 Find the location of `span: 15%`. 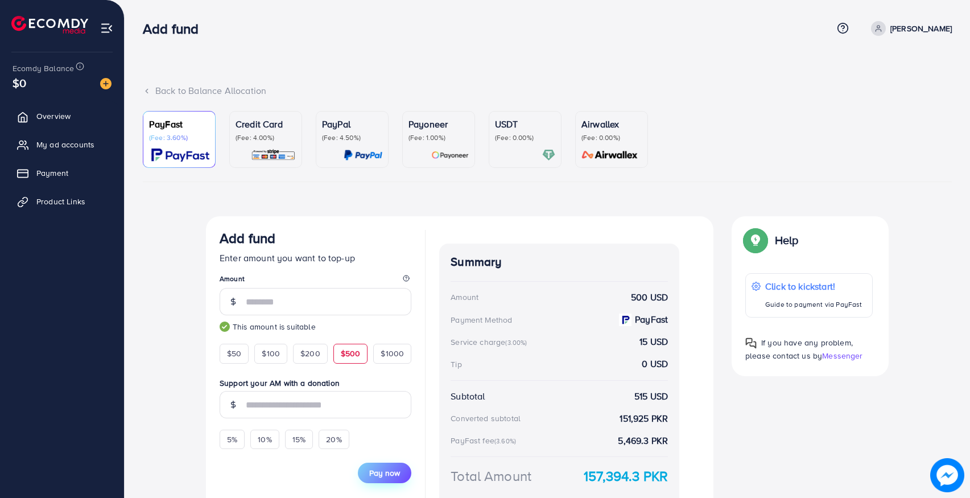

span: 15% is located at coordinates (299, 439).